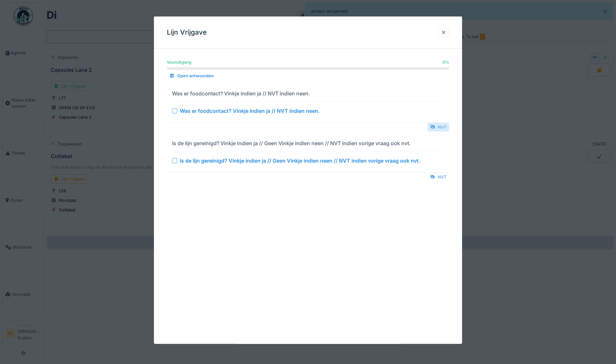 The width and height of the screenshot is (616, 364). Describe the element at coordinates (308, 69) in the screenshot. I see `progress: 0 %` at that location.